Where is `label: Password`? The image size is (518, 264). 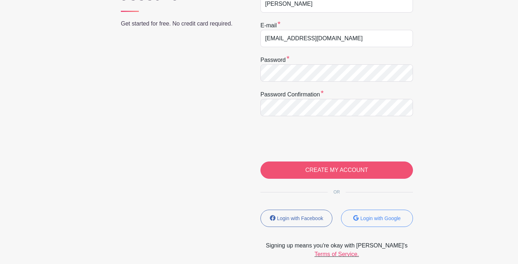
label: Password is located at coordinates (275, 60).